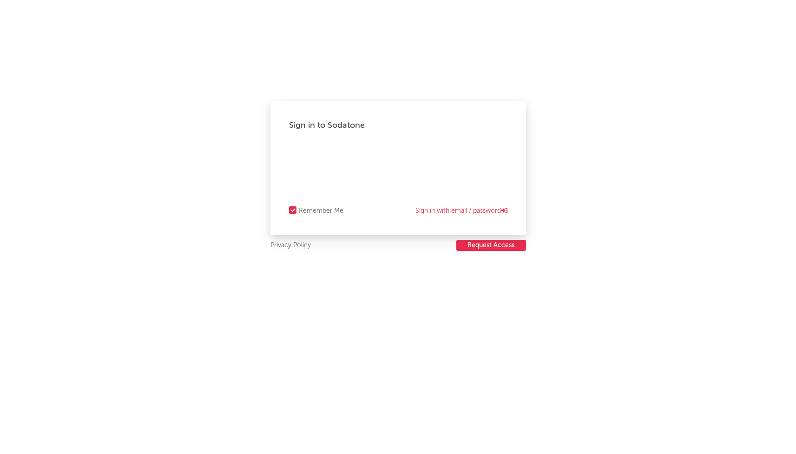 This screenshot has width=796, height=454. What do you see at coordinates (461, 211) in the screenshot?
I see `a: Sign in with email / password` at bounding box center [461, 211].